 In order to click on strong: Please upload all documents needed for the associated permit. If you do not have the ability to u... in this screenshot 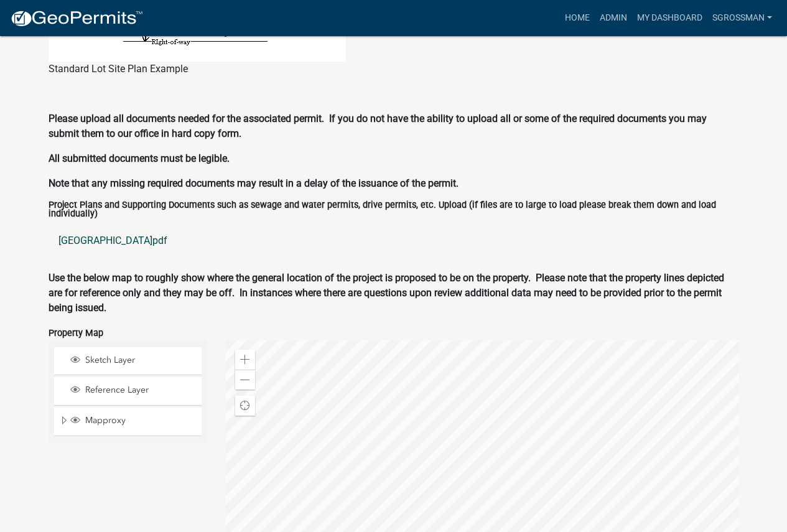, I will do `click(377, 126)`.